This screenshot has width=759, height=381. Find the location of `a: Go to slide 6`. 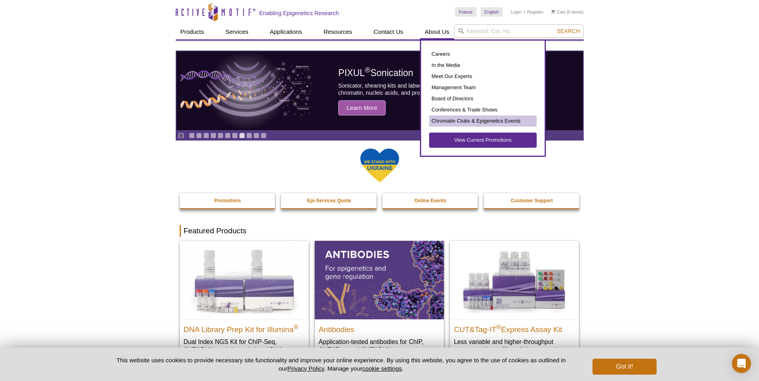

a: Go to slide 6 is located at coordinates (227, 135).